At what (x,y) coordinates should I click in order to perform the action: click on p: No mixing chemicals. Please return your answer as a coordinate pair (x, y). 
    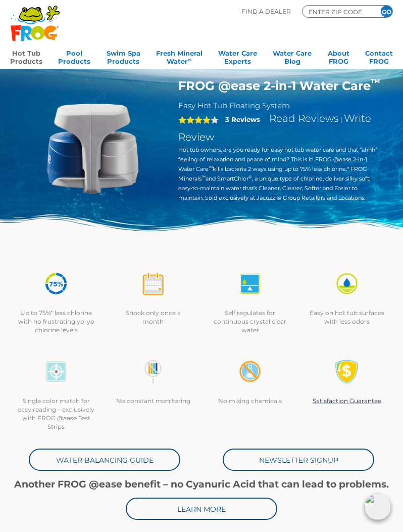
    Looking at the image, I should click on (250, 400).